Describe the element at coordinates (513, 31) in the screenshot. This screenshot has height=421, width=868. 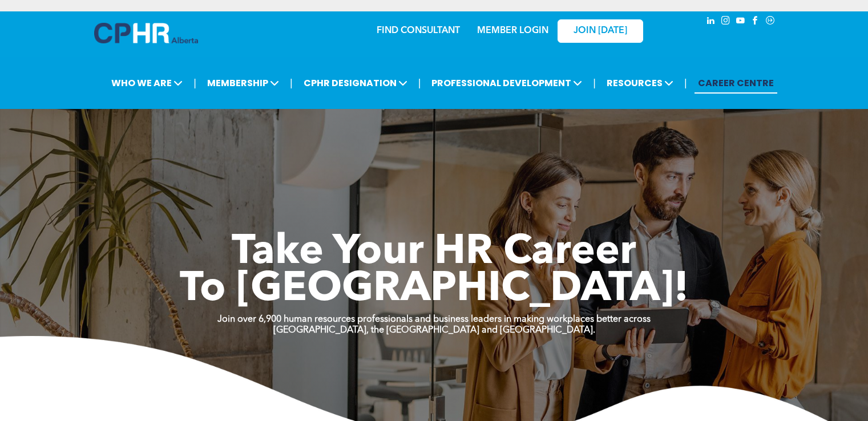
I see `a: MEMBER LOGIN` at that location.